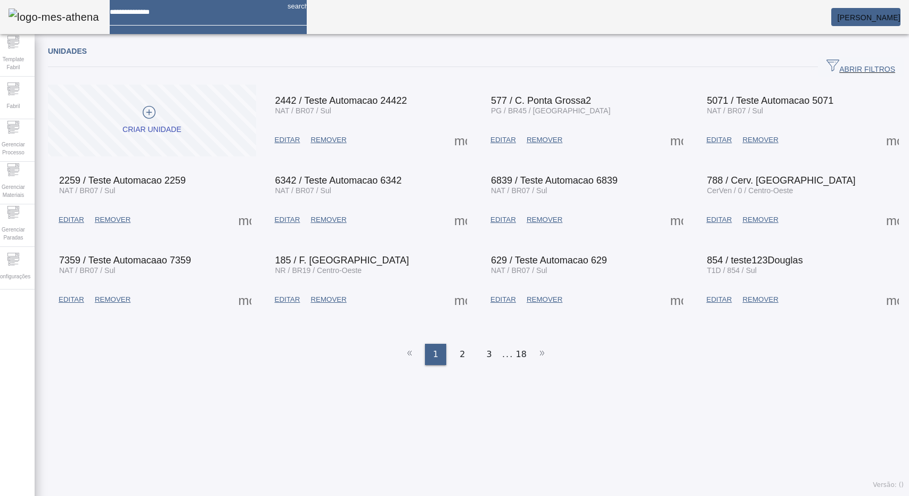  What do you see at coordinates (125, 260) in the screenshot?
I see `span: 7359 / Teste Automacaao 7359` at bounding box center [125, 260].